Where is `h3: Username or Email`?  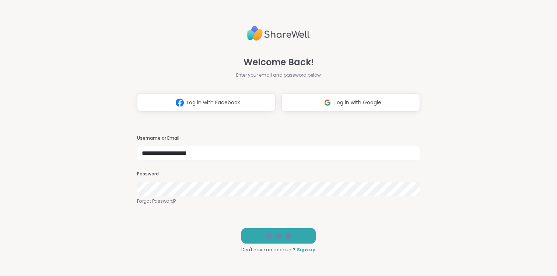 h3: Username or Email is located at coordinates (279, 138).